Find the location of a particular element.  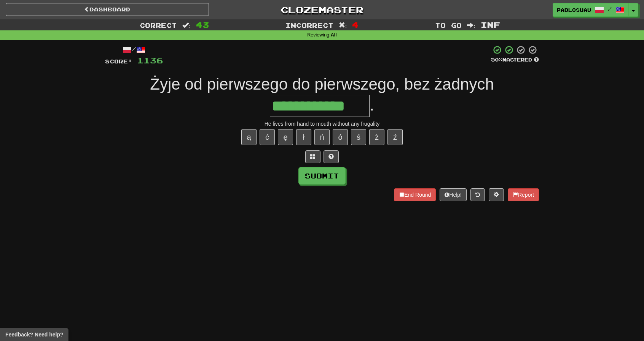

span: Correct is located at coordinates (158, 25).